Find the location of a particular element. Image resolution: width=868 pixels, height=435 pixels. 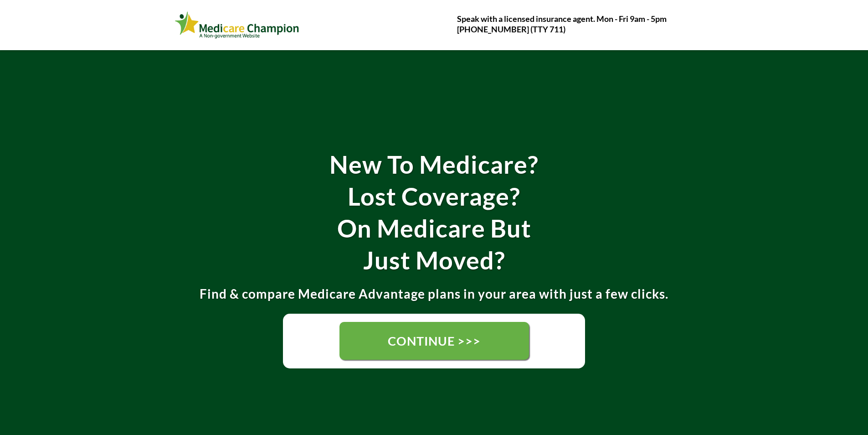

strong: Find & compare Medicare Advantage plans in your area with just a few clicks. is located at coordinates (434, 294).